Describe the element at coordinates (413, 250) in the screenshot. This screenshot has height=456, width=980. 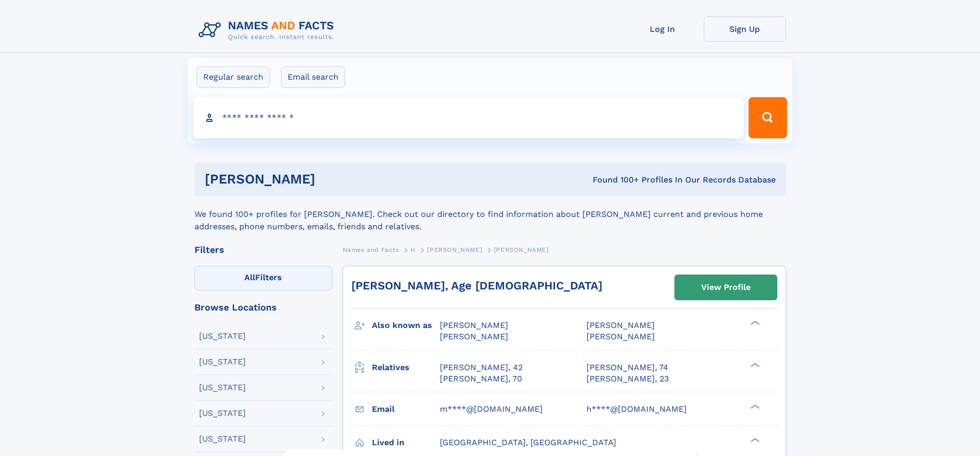
I see `a: H` at that location.